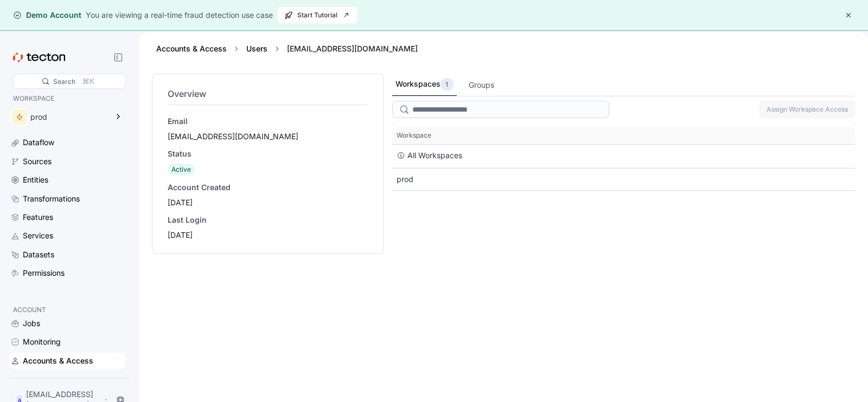  Describe the element at coordinates (43, 273) in the screenshot. I see `div: Permissions` at that location.